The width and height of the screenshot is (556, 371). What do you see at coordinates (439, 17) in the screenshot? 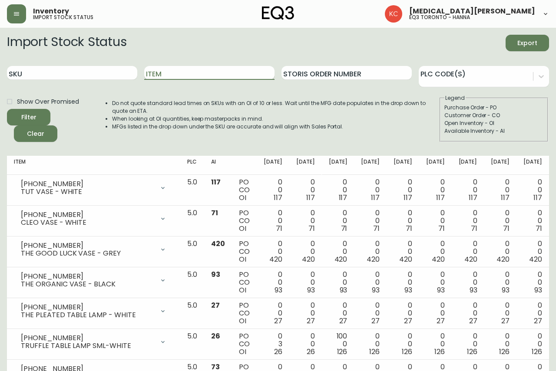
I see `h5: eq3 toronto - hanna` at bounding box center [439, 17].